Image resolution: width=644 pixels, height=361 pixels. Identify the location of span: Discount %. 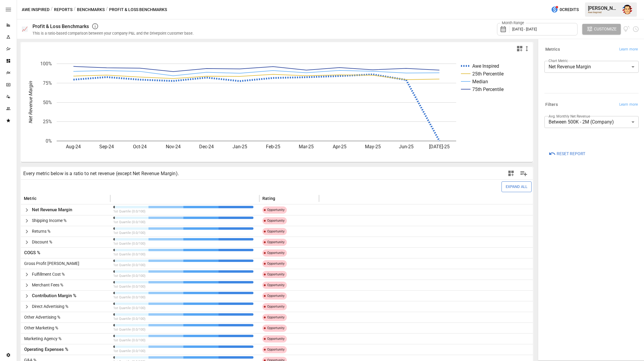
(42, 242).